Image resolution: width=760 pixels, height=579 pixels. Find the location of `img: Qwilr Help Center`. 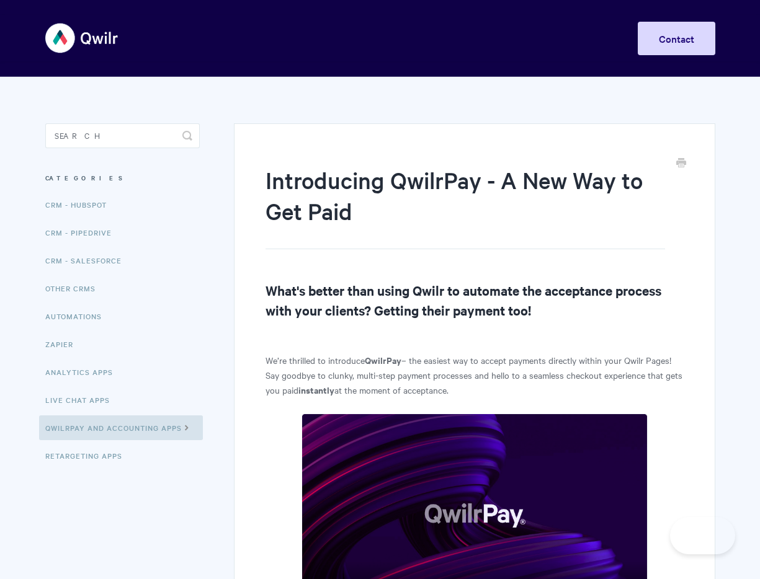

img: Qwilr Help Center is located at coordinates (82, 38).